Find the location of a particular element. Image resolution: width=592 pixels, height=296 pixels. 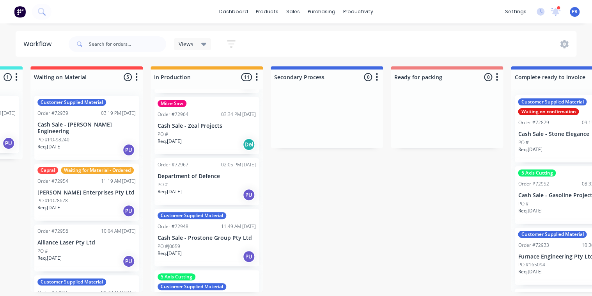

div: Order #72948 is located at coordinates (173, 226).